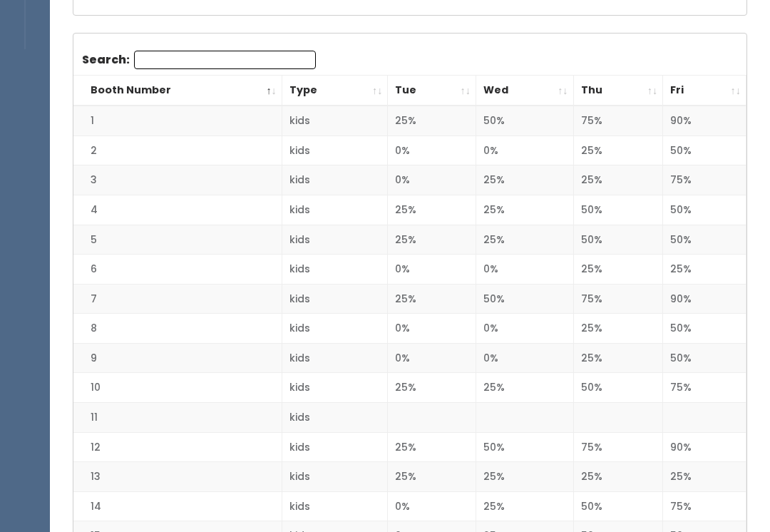 This screenshot has height=532, width=770. What do you see at coordinates (432, 91) in the screenshot?
I see `th: Tue: activate to sort column ascending` at bounding box center [432, 91].